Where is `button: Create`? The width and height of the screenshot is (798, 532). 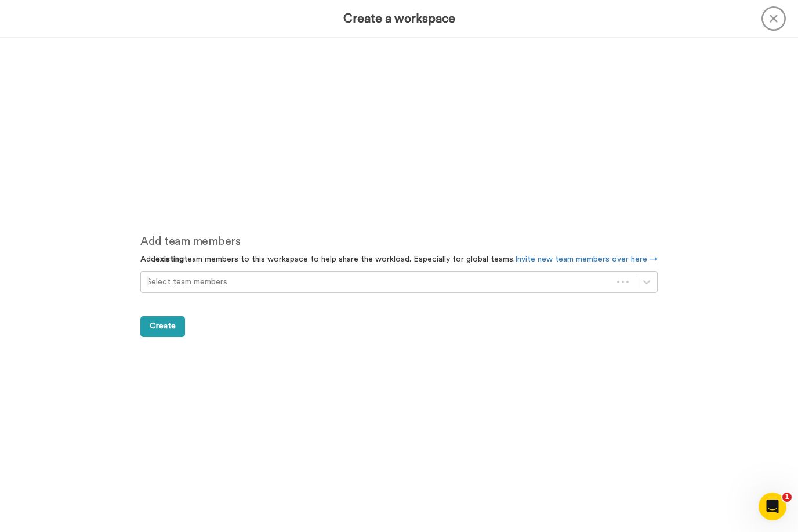
button: Create is located at coordinates (162, 327).